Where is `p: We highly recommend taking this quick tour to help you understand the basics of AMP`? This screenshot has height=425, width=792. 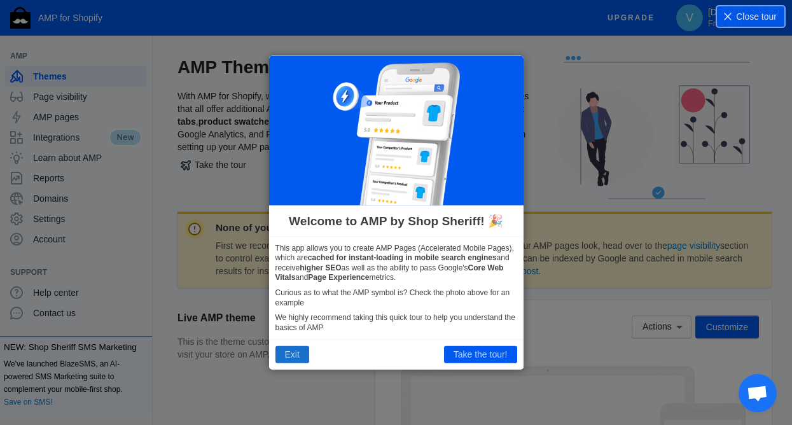 p: We highly recommend taking this quick tour to help you understand the basics of AMP is located at coordinates (396, 322).